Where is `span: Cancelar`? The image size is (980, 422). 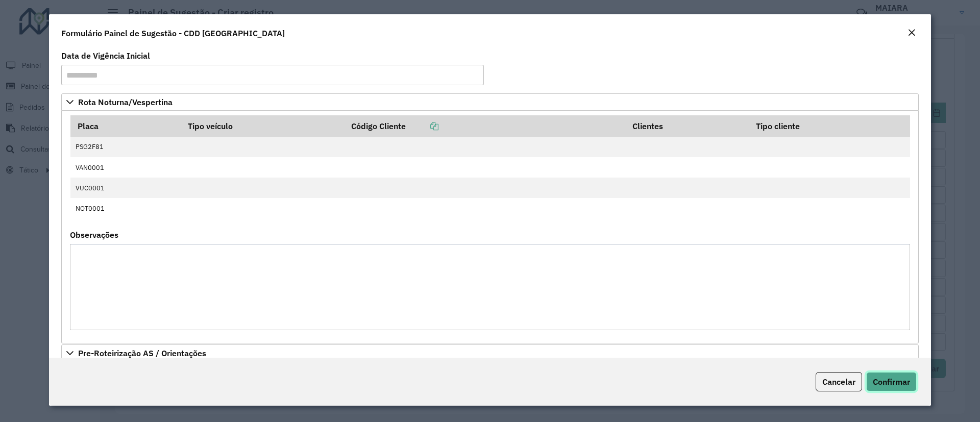
span: Cancelar is located at coordinates (839, 381).